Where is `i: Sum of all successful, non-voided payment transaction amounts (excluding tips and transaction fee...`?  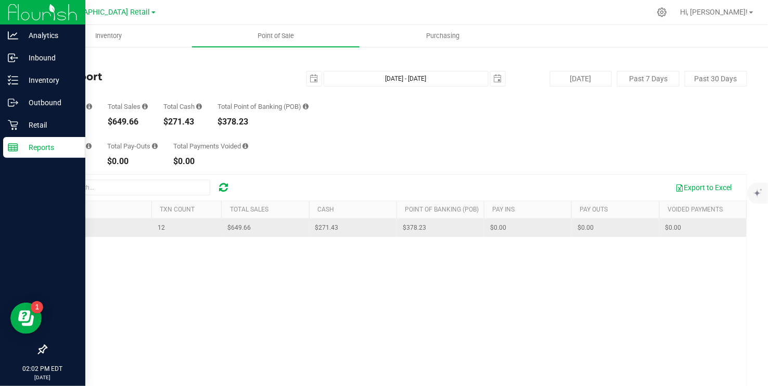
i: Sum of all successful, non-voided payment transaction amounts (excluding tips and transaction fee... is located at coordinates (145, 106).